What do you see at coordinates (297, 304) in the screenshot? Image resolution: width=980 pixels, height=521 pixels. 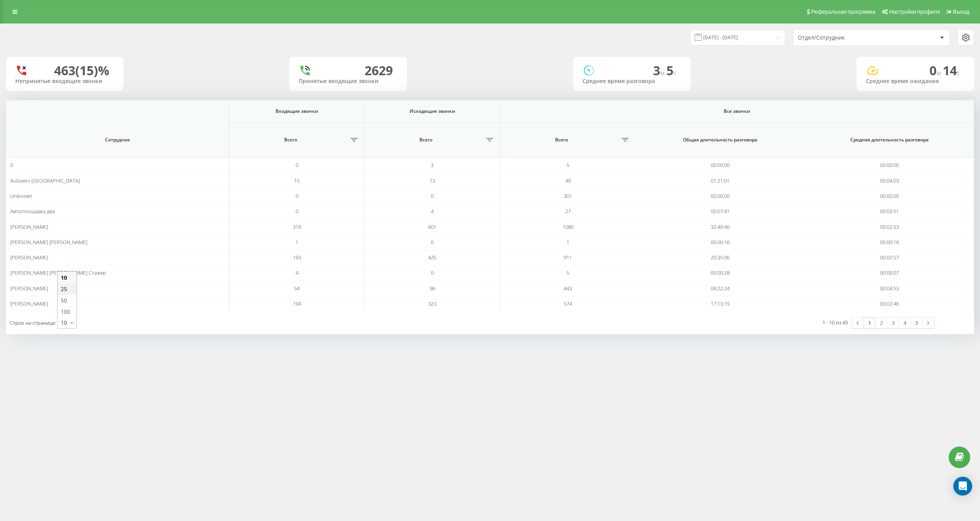 I see `span: 194` at bounding box center [297, 304].